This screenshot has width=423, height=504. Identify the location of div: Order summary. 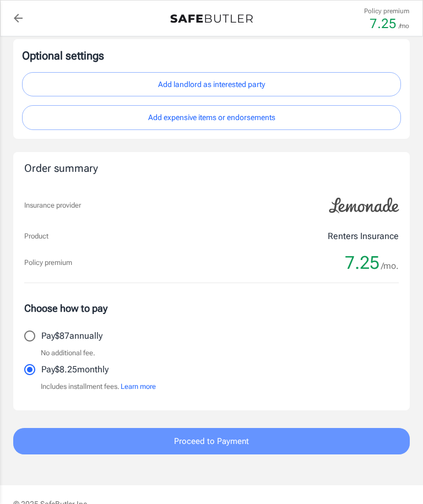
(212, 169).